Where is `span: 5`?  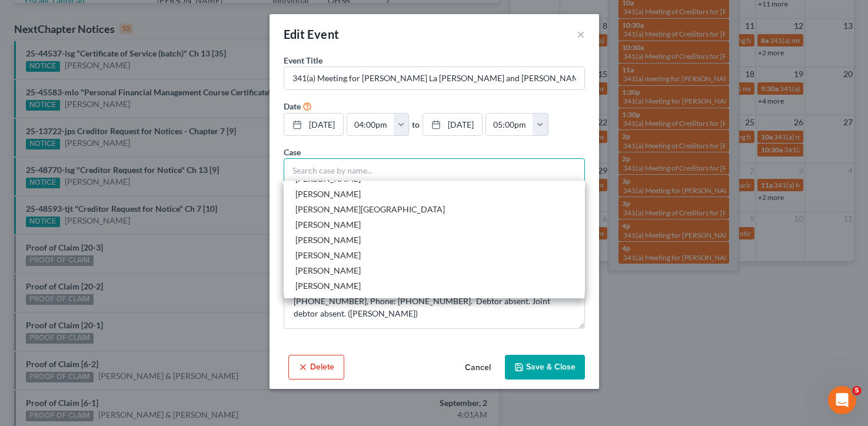 span: 5 is located at coordinates (857, 391).